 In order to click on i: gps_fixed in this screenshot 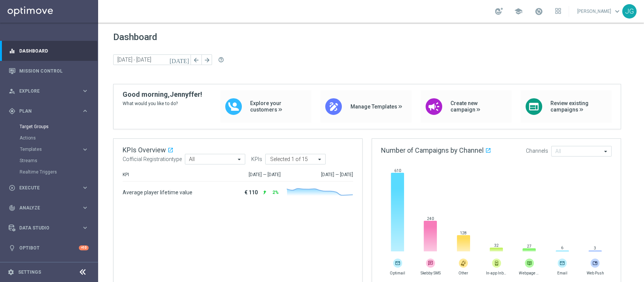, I will do `click(12, 111)`.